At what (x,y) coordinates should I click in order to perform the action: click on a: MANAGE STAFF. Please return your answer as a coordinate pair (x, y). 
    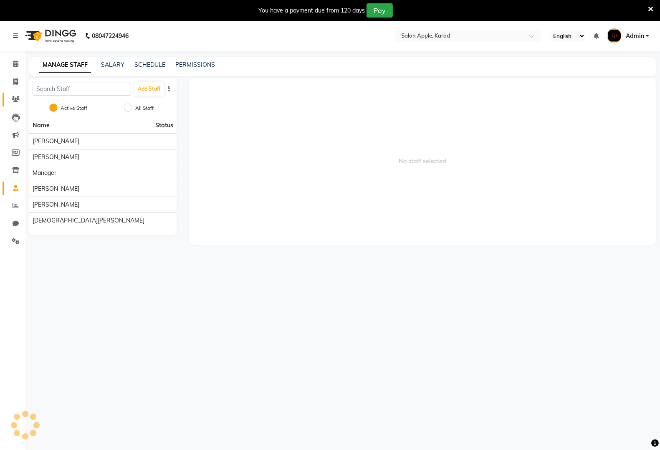
    Looking at the image, I should click on (65, 65).